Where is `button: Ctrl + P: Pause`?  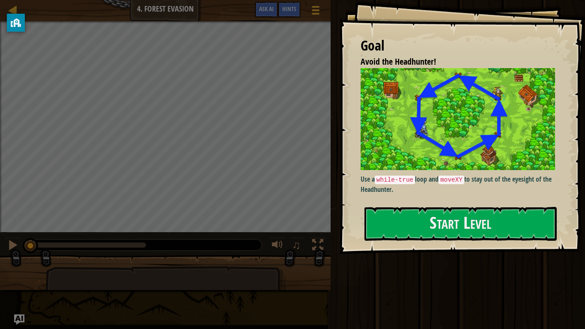
button: Ctrl + P: Pause is located at coordinates (13, 246).